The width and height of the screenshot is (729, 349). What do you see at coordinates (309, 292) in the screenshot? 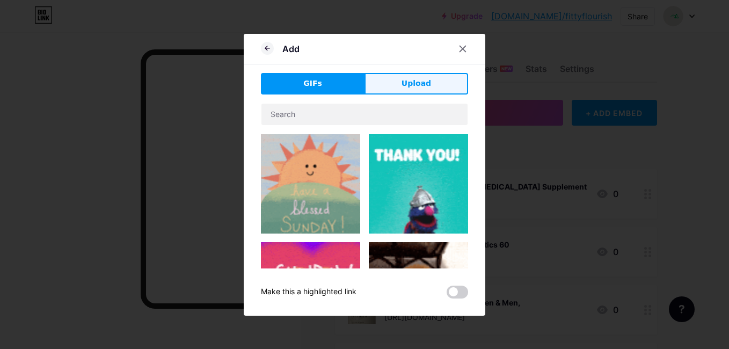
I see `div: Make this a highlighted link` at bounding box center [309, 292].